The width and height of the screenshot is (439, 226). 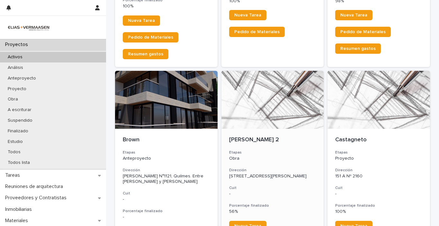 I want to click on p: A escriturar, so click(x=20, y=110).